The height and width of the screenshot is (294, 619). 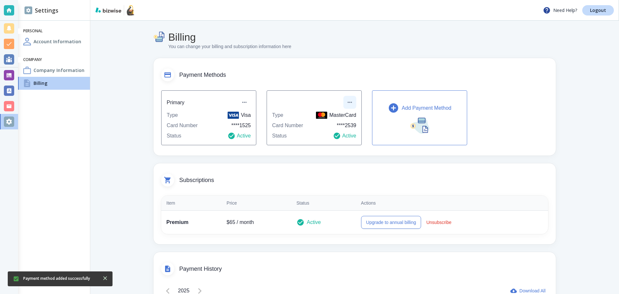 What do you see at coordinates (230, 47) in the screenshot?
I see `p: You can change your billing and subscription information here` at bounding box center [230, 47].